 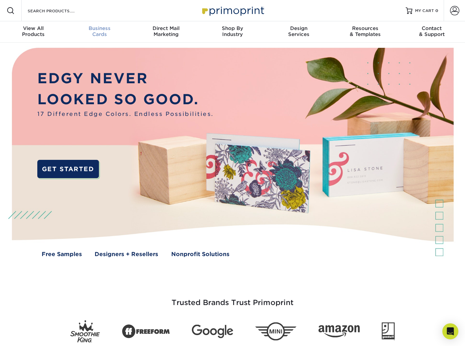 What do you see at coordinates (126, 114) in the screenshot?
I see `span: 17 Different Edge Colors. Endless Possibilities.` at bounding box center [126, 114].